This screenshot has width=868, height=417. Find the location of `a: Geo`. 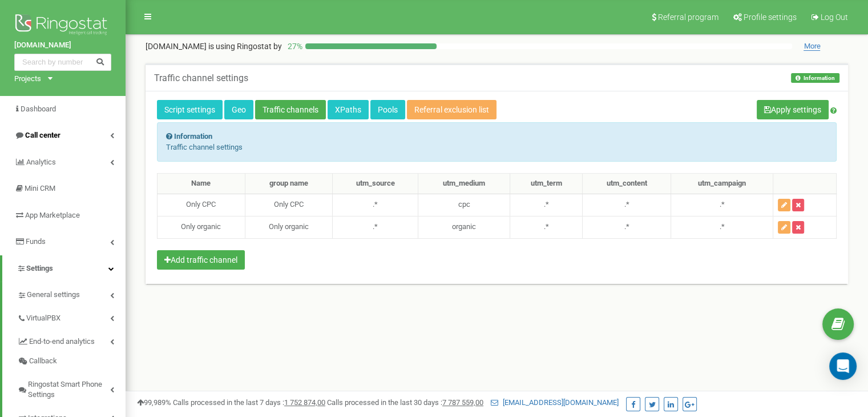

a: Geo is located at coordinates (239, 109).